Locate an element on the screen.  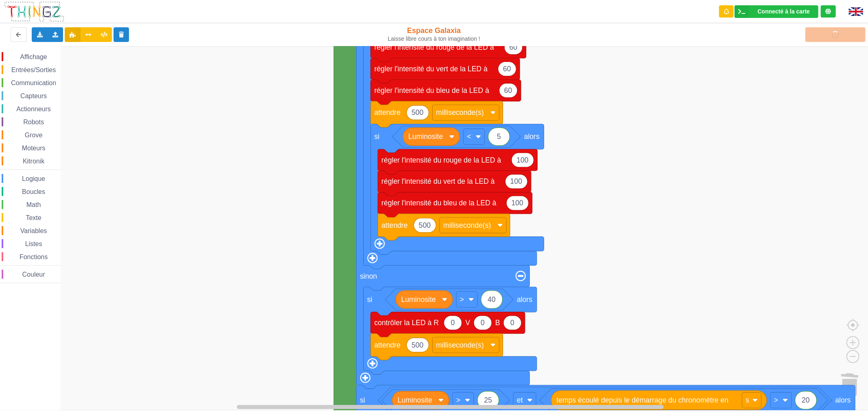
span: Fonctions is located at coordinates (34, 257).